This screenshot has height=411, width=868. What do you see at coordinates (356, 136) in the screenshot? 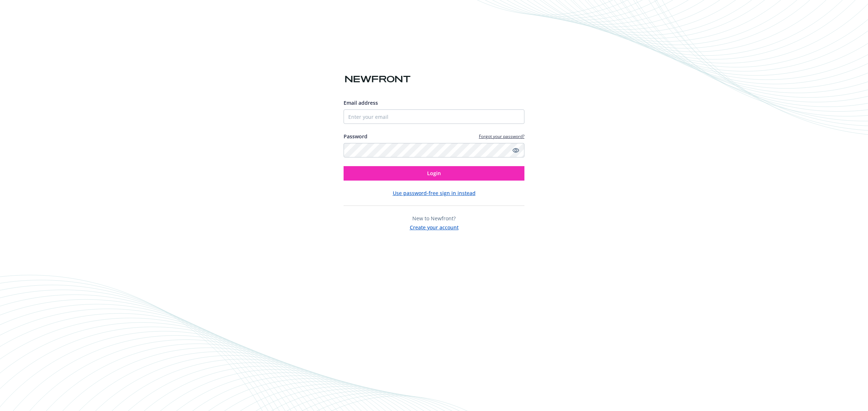
I see `label: Password` at bounding box center [356, 136].